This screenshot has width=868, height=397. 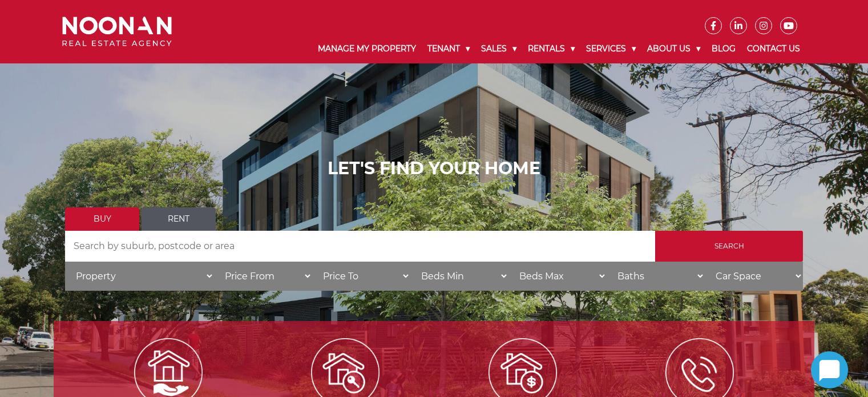 I want to click on a: Services, so click(x=611, y=49).